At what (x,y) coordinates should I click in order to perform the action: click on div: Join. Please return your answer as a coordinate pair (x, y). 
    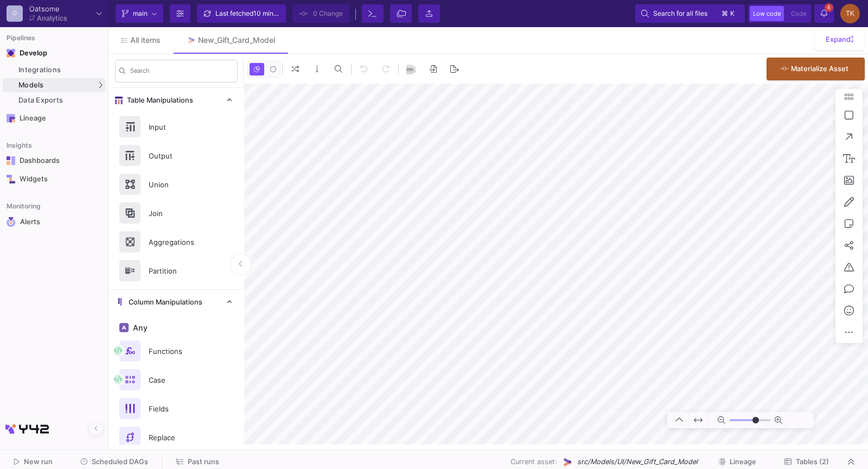
    Looking at the image, I should click on (179, 214).